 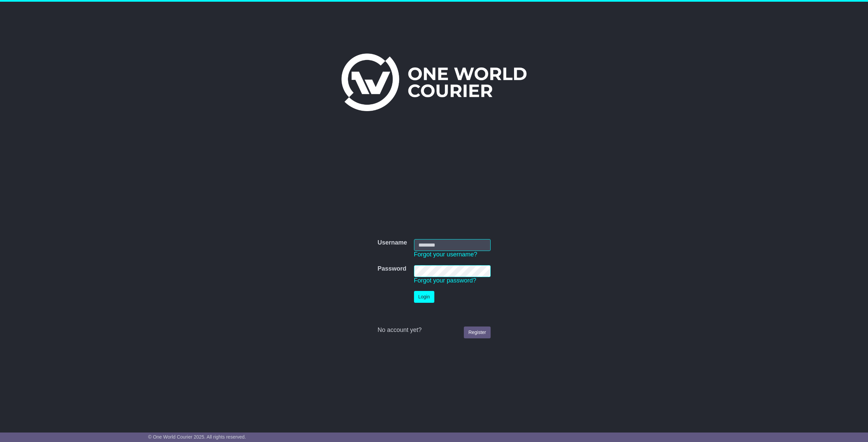 I want to click on div: No account yet?, so click(x=434, y=331).